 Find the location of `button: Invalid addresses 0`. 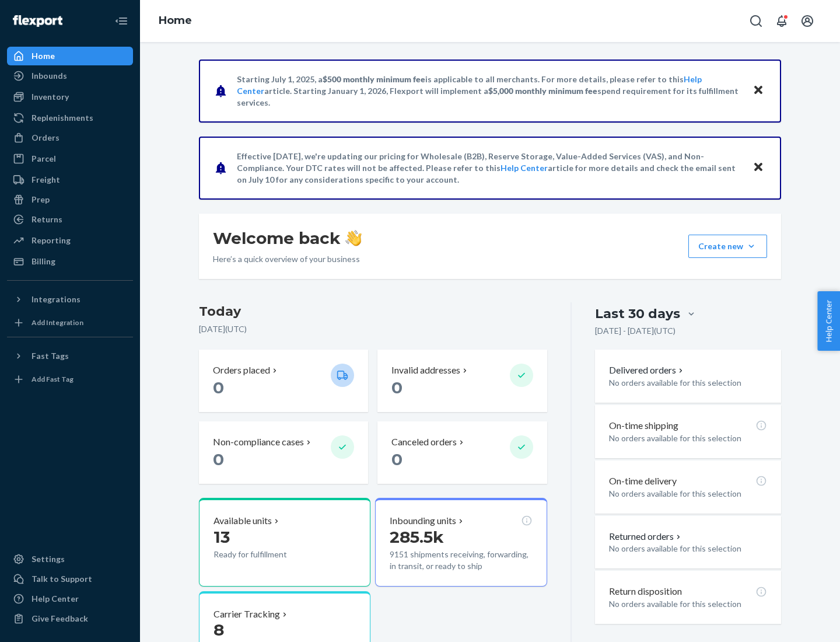

button: Invalid addresses 0 is located at coordinates (462, 380).